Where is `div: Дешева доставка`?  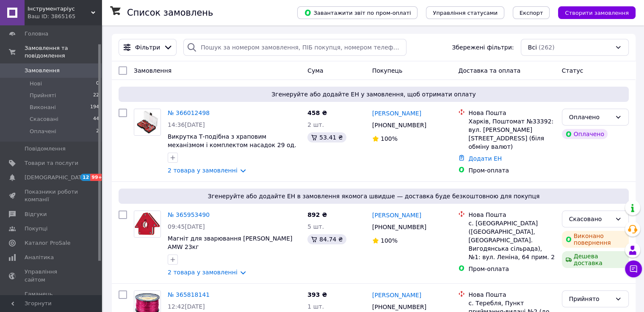 div: Дешева доставка is located at coordinates (596, 260).